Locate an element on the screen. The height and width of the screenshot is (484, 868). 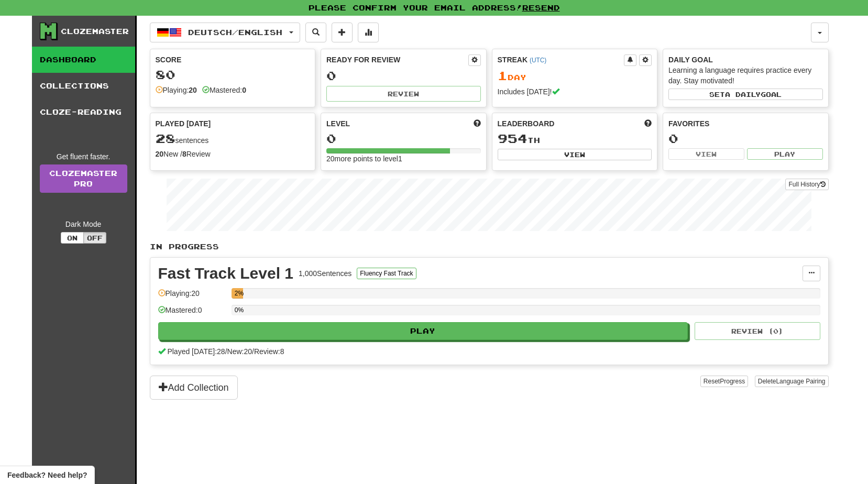
span: New: 20 is located at coordinates (240, 351).